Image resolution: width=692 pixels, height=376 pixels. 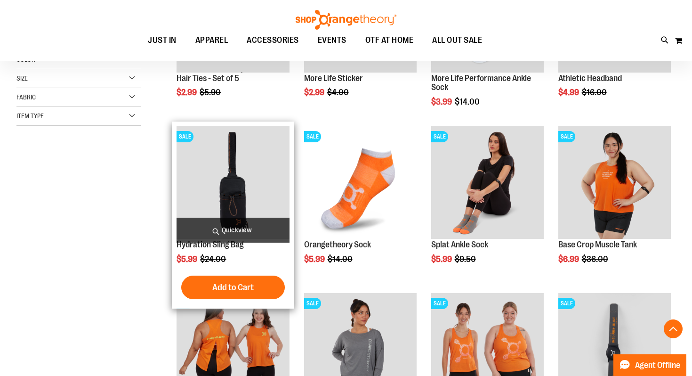 I want to click on button: Agent Offline, so click(x=649, y=365).